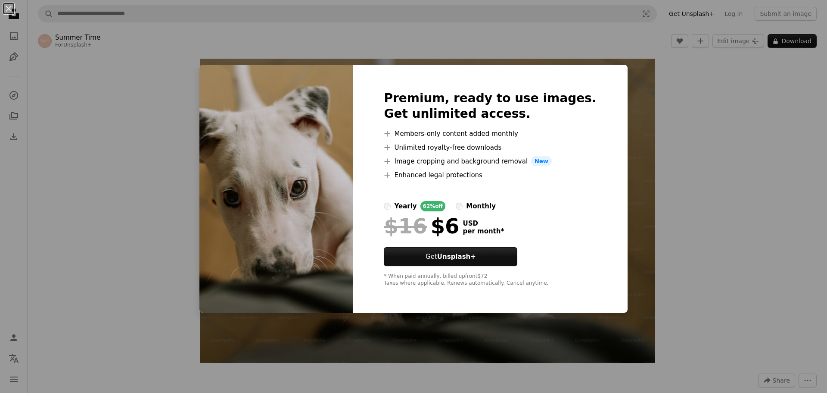  What do you see at coordinates (490, 280) in the screenshot?
I see `div: * When paid annually, billed upfront $72 Taxes where applicable. Renews automatically. Cancel any...` at bounding box center [490, 280].